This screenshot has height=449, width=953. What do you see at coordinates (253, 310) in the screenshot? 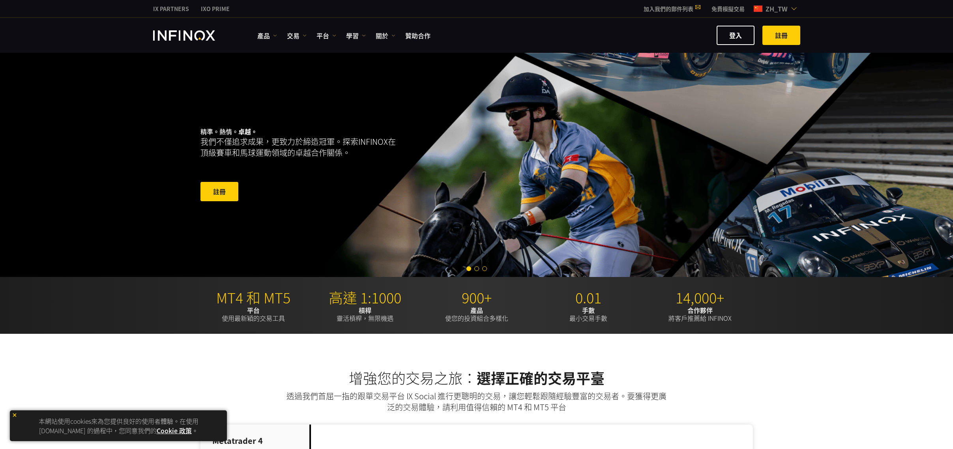
I see `strong: 平台` at bounding box center [253, 310].